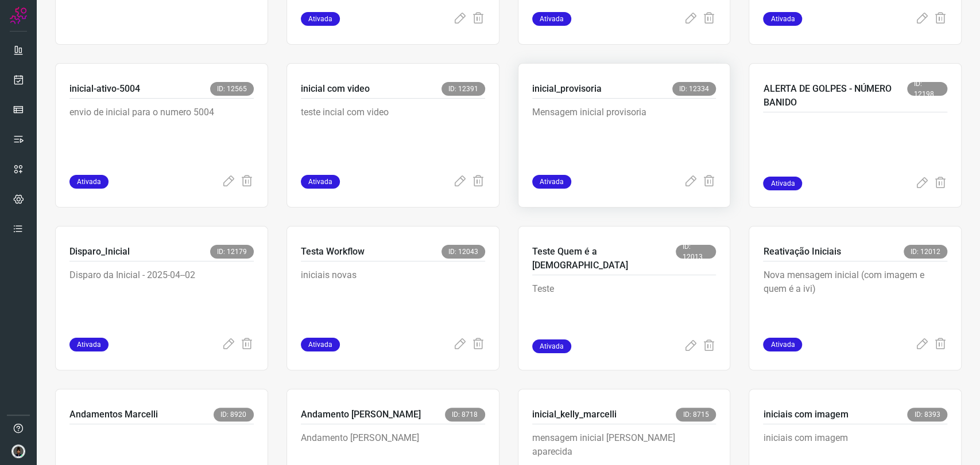 The height and width of the screenshot is (465, 980). What do you see at coordinates (232, 252) in the screenshot?
I see `span: ID: 12179` at bounding box center [232, 252].